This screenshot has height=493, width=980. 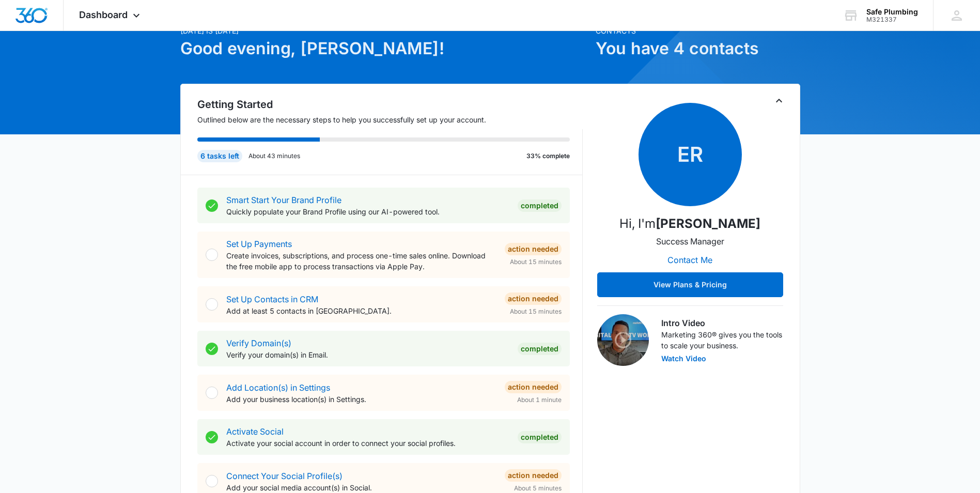 What do you see at coordinates (284, 476) in the screenshot?
I see `a: Connect Your Social Profile(s)` at bounding box center [284, 476].